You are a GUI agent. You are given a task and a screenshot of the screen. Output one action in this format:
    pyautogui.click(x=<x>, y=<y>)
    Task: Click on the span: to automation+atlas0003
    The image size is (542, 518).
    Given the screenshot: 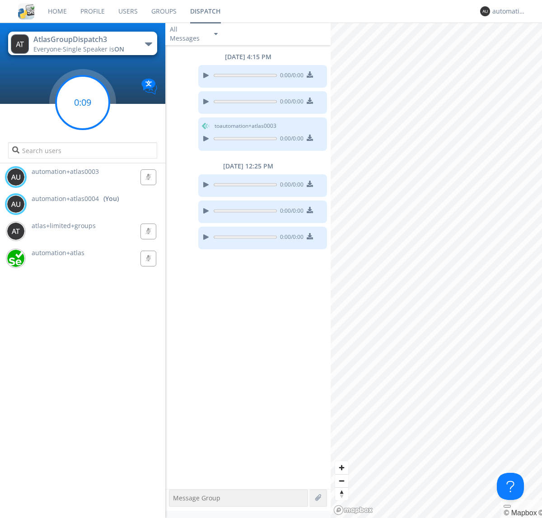 What is the action you would take?
    pyautogui.click(x=245, y=126)
    